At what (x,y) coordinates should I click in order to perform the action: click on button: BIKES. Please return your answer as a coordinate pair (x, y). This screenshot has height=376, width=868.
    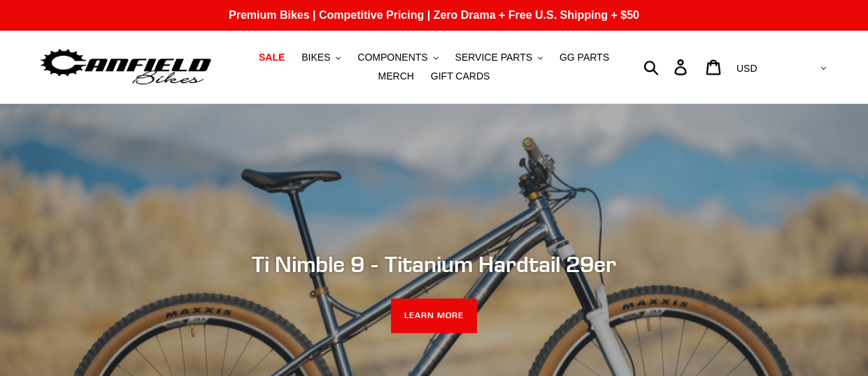
    Looking at the image, I should click on (321, 57).